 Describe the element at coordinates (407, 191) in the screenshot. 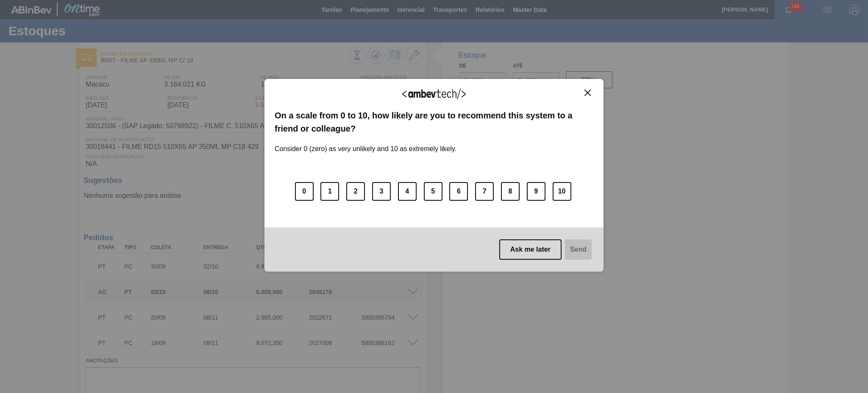

I see `button: 4` at that location.